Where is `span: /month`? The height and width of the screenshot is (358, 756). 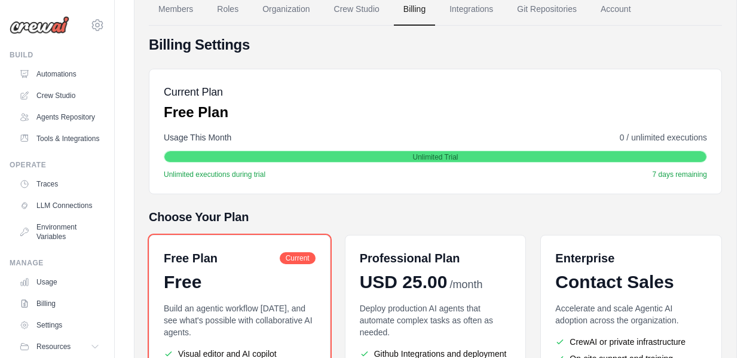
span: /month is located at coordinates (465, 284).